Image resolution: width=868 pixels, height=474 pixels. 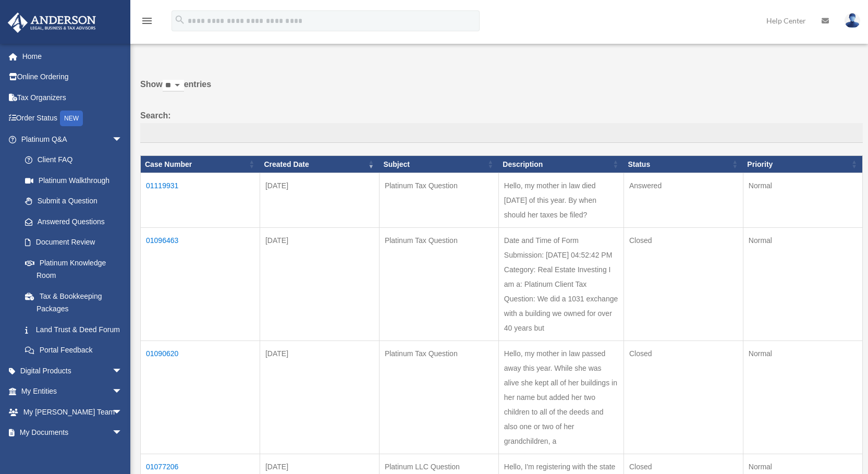 I want to click on a: Platinum Q&Aarrow_drop_down, so click(x=70, y=139).